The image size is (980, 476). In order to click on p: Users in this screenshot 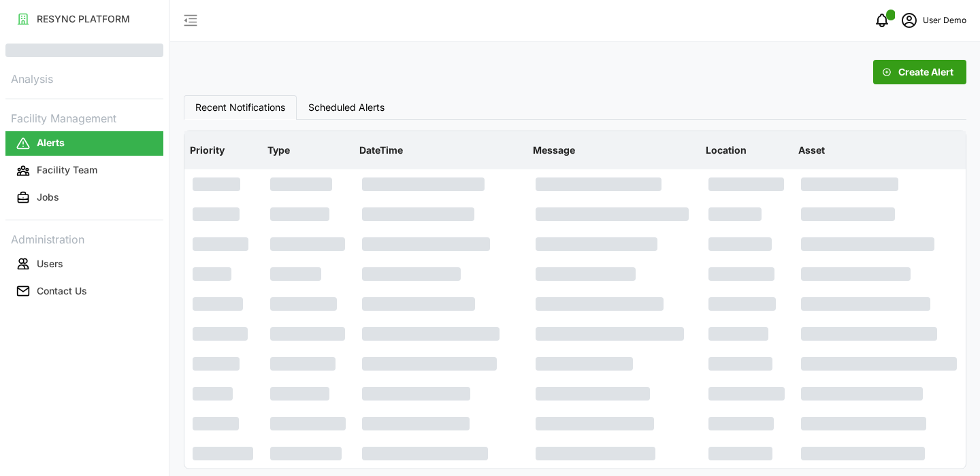, I will do `click(50, 264)`.